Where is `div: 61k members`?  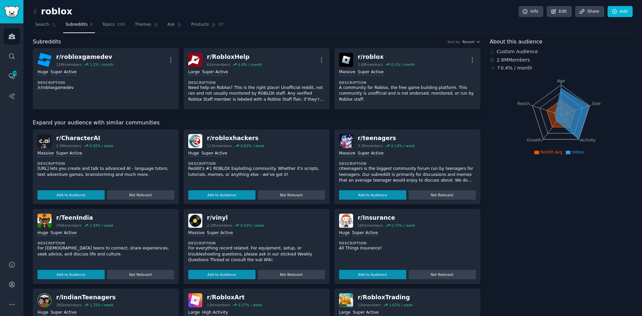 div: 61k members is located at coordinates (218, 65).